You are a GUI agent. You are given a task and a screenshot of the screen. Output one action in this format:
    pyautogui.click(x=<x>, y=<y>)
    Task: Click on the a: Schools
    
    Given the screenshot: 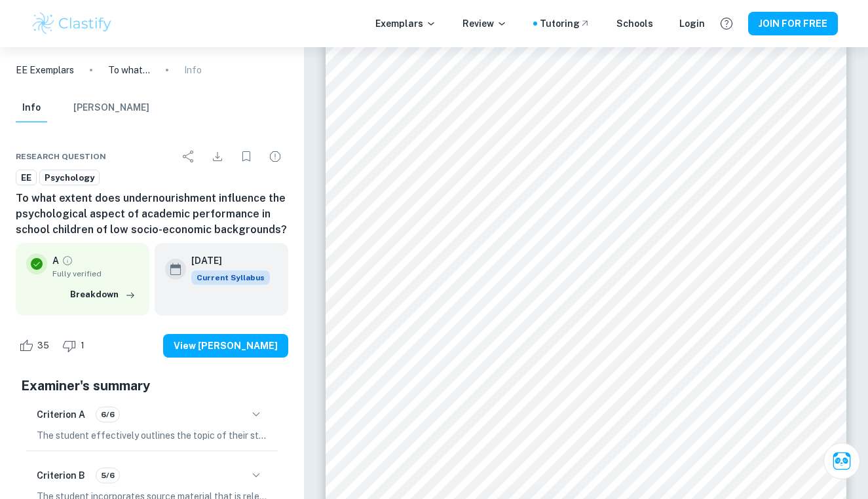 What is the action you would take?
    pyautogui.click(x=635, y=24)
    